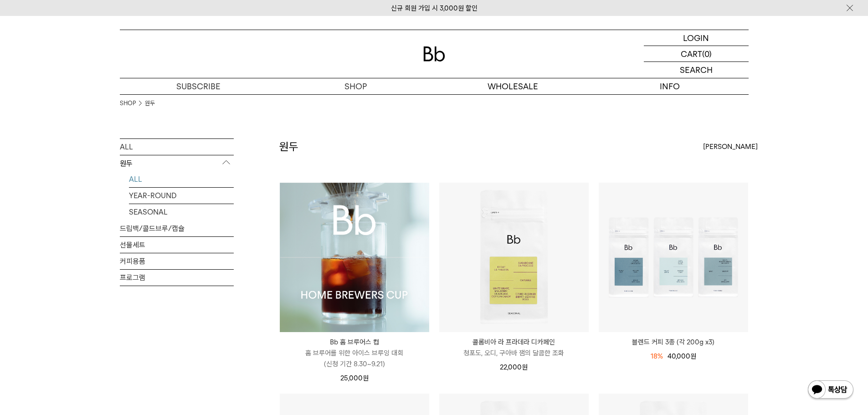  Describe the element at coordinates (177, 277) in the screenshot. I see `a: 프로그램` at that location.